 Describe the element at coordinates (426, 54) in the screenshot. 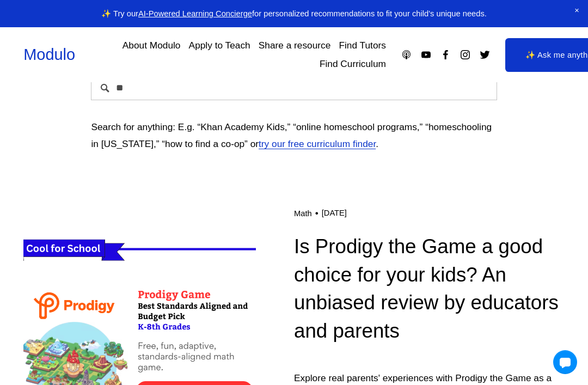

I see `a: YouTube` at that location.